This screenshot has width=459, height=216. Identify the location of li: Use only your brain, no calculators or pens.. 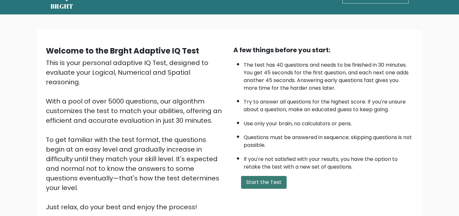
(329, 122).